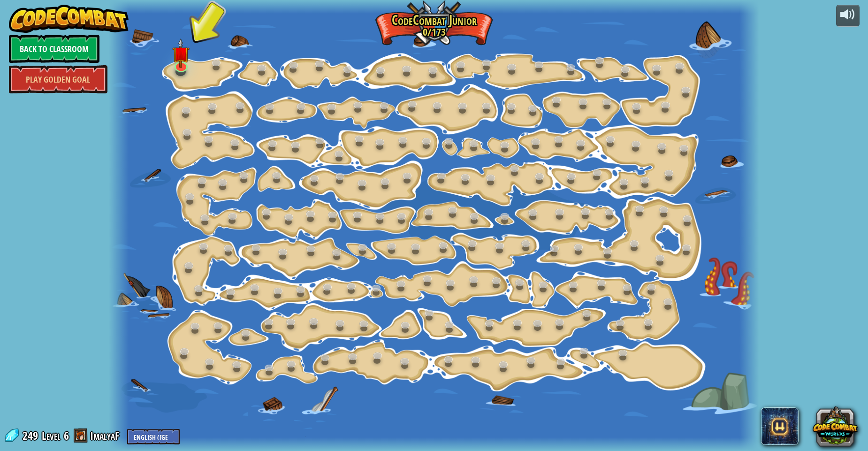 The width and height of the screenshot is (868, 451). Describe the element at coordinates (66, 436) in the screenshot. I see `span: 6` at that location.